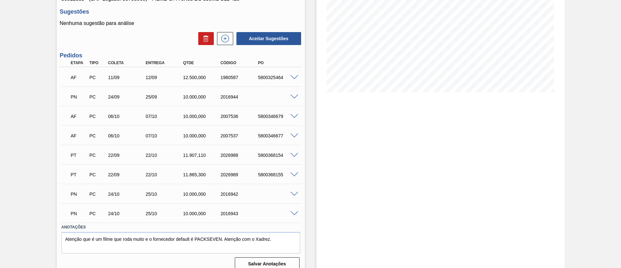  Describe the element at coordinates (203, 63) in the screenshot. I see `div: Qtde` at that location.